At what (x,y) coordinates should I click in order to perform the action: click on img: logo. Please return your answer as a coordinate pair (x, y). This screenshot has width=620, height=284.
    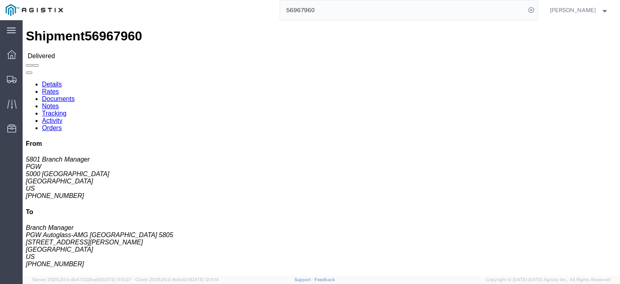
    Looking at the image, I should click on (34, 10).